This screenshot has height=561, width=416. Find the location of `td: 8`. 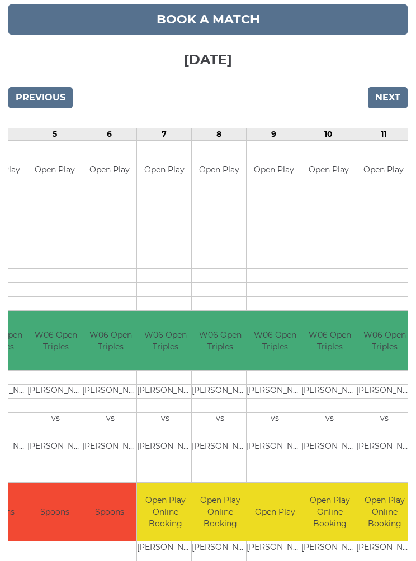

td: 8 is located at coordinates (219, 134).